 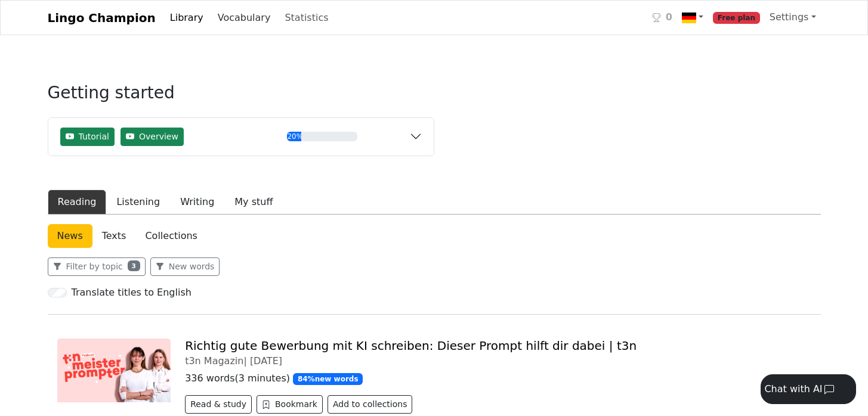 I want to click on span: Overview, so click(x=159, y=136).